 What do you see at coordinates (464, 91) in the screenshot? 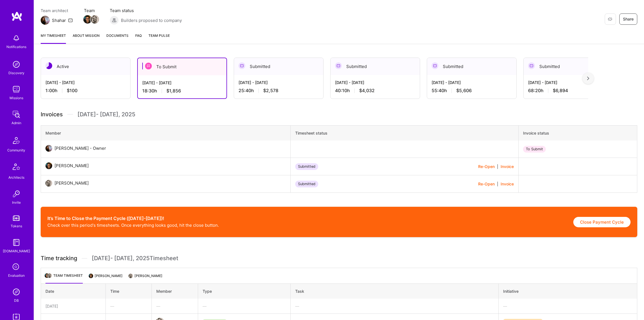
I see `span: $5,606` at bounding box center [464, 91].